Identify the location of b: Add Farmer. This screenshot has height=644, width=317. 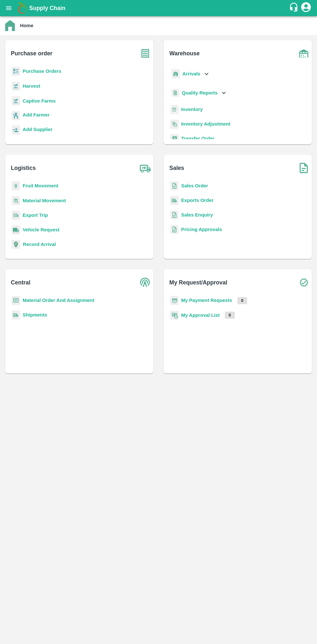
(36, 115).